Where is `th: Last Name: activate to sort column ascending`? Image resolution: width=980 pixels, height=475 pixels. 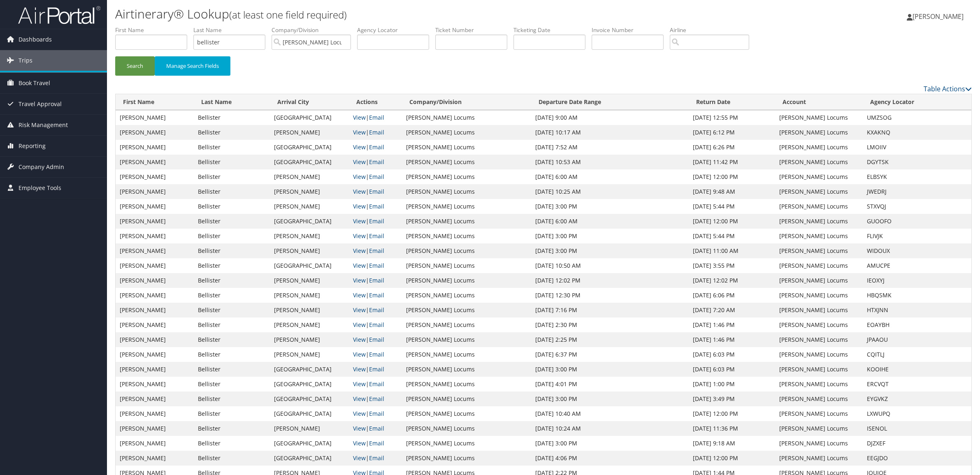
th: Last Name: activate to sort column ascending is located at coordinates (232, 102).